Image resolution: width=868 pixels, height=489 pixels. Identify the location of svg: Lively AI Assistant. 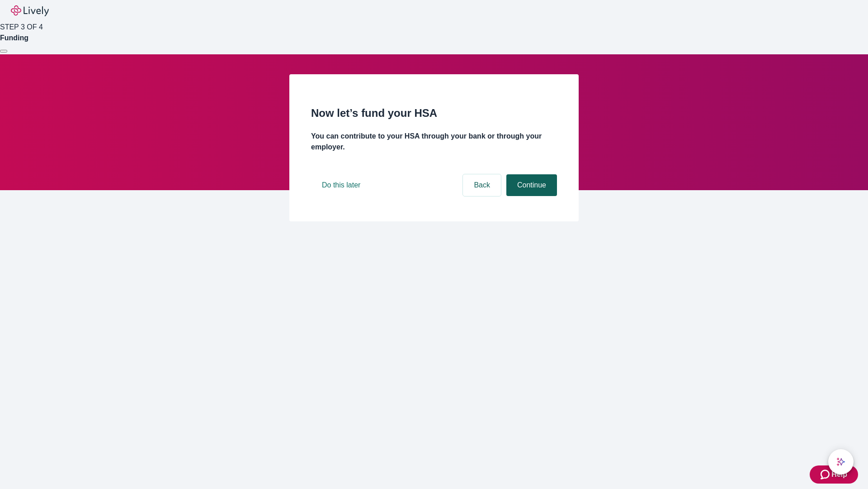
(841, 461).